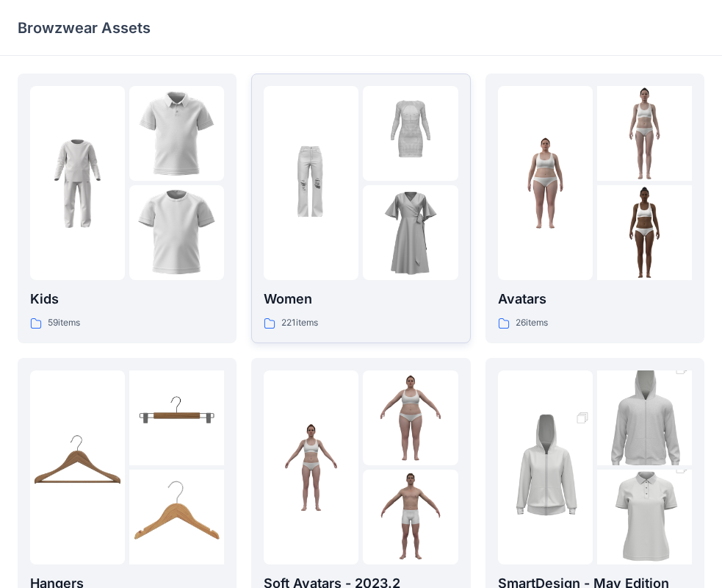  Describe the element at coordinates (300, 322) in the screenshot. I see `p: 221 items` at that location.